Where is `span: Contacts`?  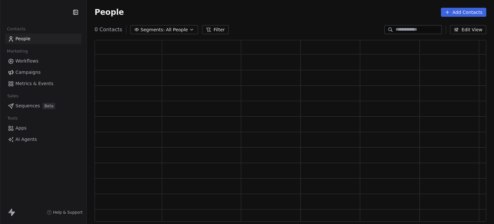
span: Contacts is located at coordinates (16, 29).